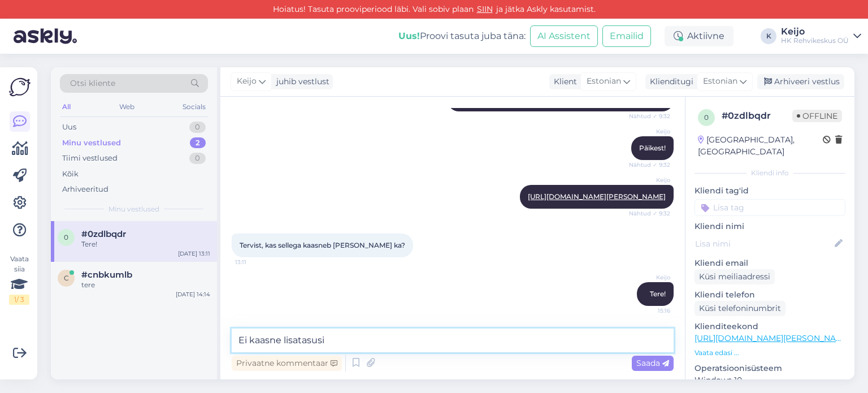 The image size is (868, 393). What do you see at coordinates (770, 226) in the screenshot?
I see `p: Kliendi nimi` at bounding box center [770, 226].